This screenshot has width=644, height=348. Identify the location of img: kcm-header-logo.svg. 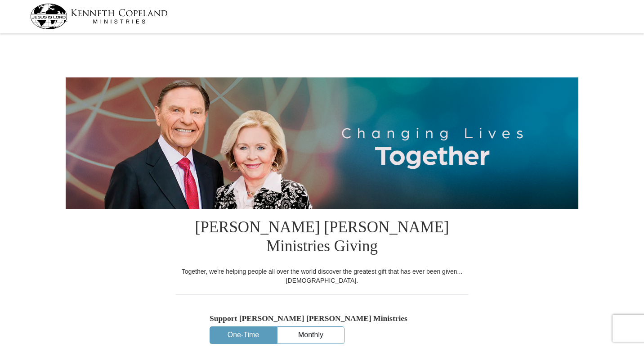
(99, 16).